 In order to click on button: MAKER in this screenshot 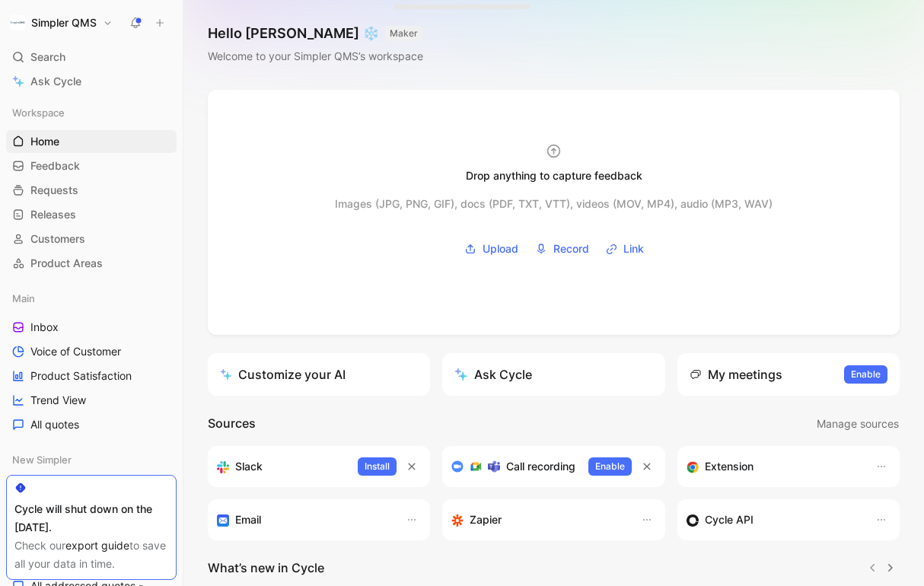, I will do `click(403, 33)`.